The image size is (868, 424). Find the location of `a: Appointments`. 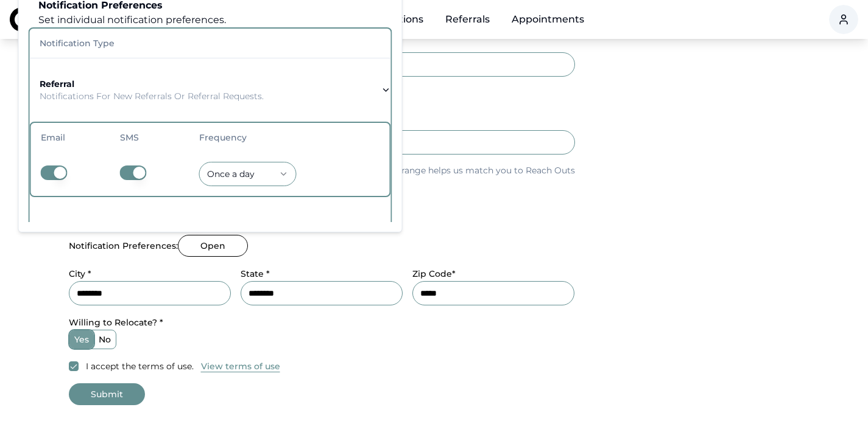

a: Appointments is located at coordinates (547, 19).